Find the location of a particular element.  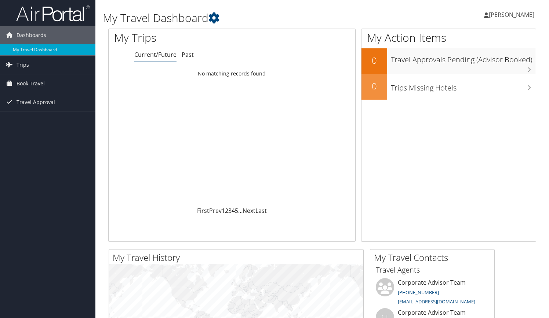

a: First is located at coordinates (203, 211).